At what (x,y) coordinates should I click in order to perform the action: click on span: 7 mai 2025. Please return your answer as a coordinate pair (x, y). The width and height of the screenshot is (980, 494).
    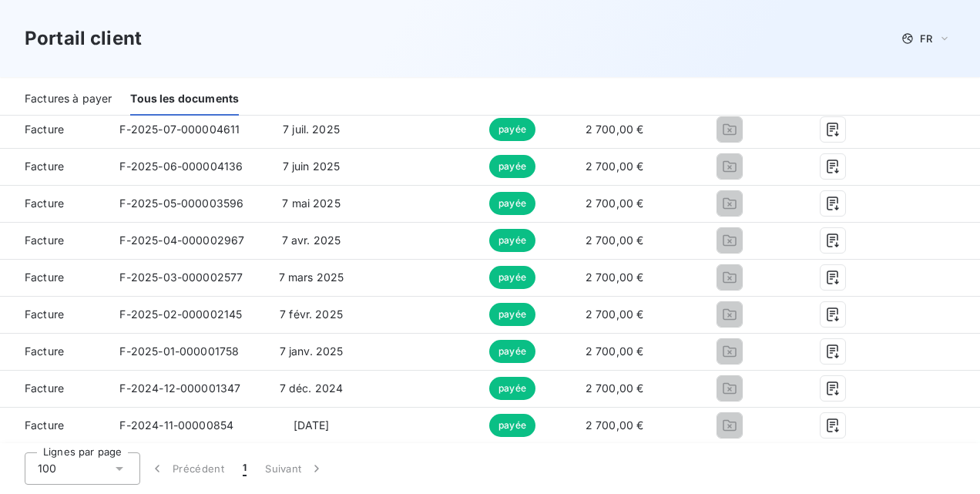
    Looking at the image, I should click on (311, 203).